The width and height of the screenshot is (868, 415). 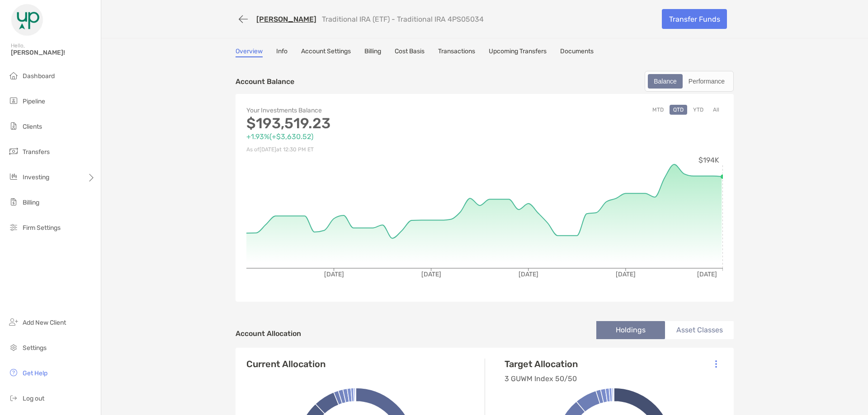 I want to click on img: pipeline icon, so click(x=14, y=100).